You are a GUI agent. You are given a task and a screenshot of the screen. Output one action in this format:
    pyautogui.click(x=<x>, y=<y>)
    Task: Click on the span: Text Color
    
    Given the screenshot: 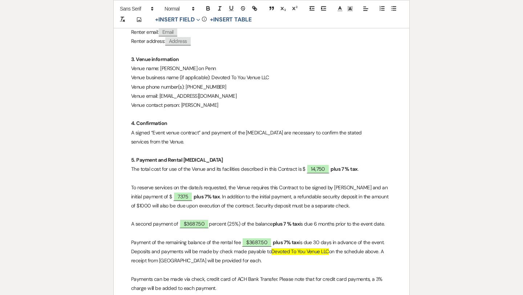 What is the action you would take?
    pyautogui.click(x=340, y=9)
    